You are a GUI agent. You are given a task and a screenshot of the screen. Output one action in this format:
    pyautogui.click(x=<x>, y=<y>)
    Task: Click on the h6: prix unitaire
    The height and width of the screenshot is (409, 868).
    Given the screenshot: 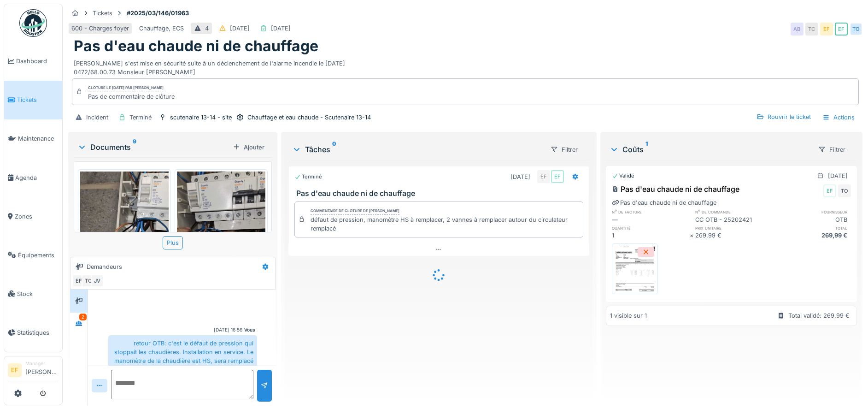 What is the action you would take?
    pyautogui.click(x=734, y=228)
    